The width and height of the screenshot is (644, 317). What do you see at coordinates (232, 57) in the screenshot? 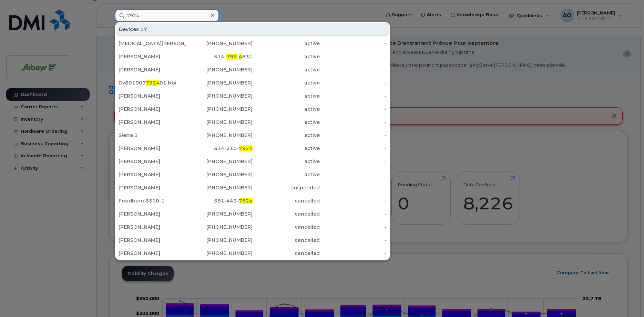
I see `span: 792` at bounding box center [232, 57].